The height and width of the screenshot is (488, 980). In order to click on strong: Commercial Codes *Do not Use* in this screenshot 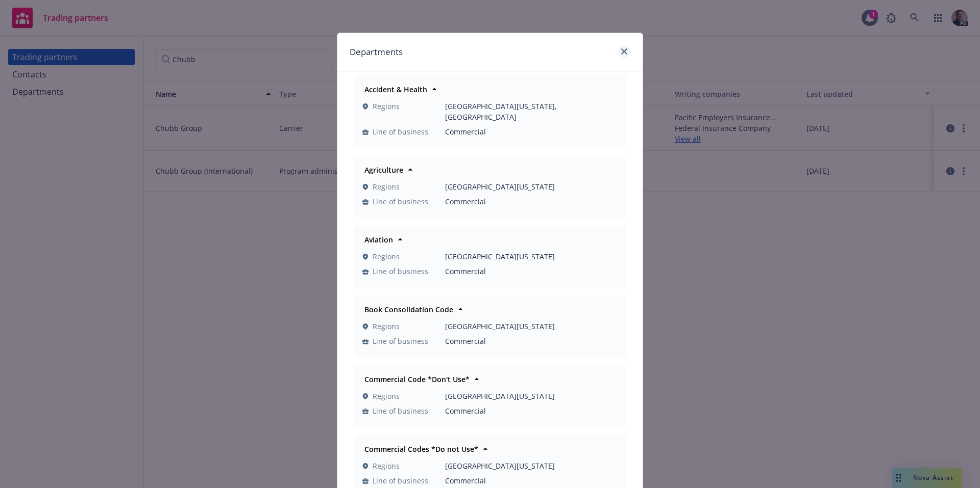, I will do `click(421, 449)`.